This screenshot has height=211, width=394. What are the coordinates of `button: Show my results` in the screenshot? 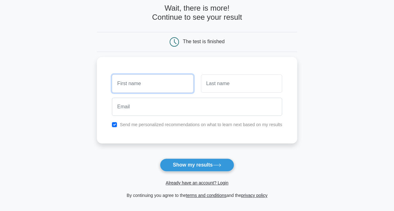 It's located at (197, 165).